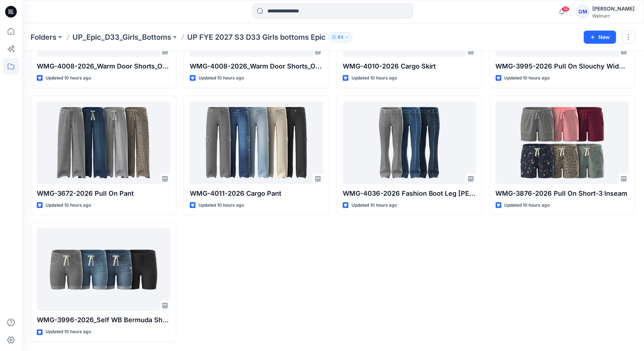  What do you see at coordinates (563, 193) in the screenshot?
I see `p: WMG-3876-2026 Pull On Short-3 Inseam` at bounding box center [563, 193].